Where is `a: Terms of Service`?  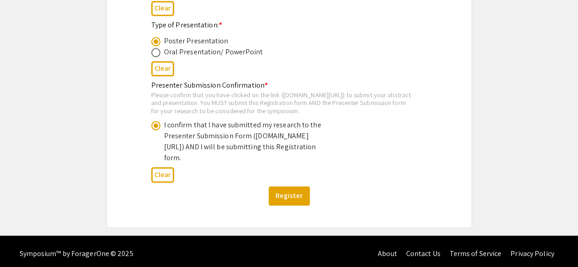 a: Terms of Service is located at coordinates (475, 253).